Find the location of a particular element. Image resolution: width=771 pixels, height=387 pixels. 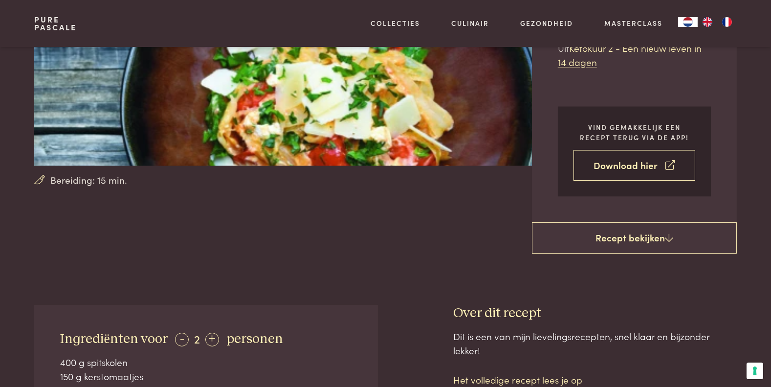

aside: Language selected: Nederlands is located at coordinates (708, 22).